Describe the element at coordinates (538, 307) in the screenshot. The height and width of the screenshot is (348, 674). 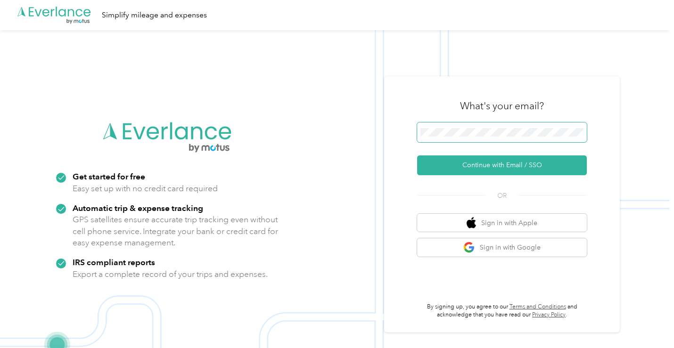
I see `a: Terms and Conditions` at that location.